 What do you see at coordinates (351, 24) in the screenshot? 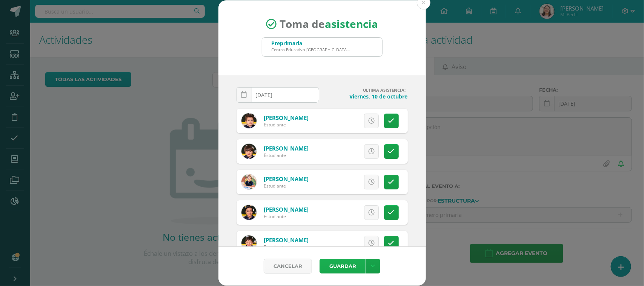
I see `strong: asistencia` at bounding box center [351, 24].